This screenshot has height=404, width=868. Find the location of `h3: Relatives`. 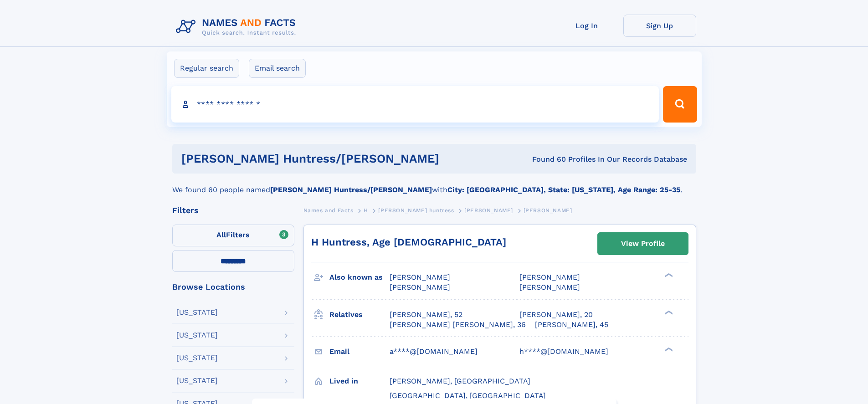

h3: Relatives is located at coordinates (360, 315).